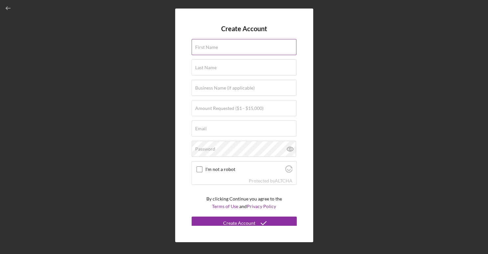  What do you see at coordinates (229, 108) in the screenshot?
I see `label: Amount Requested ($1 - $15,000)` at bounding box center [229, 108].